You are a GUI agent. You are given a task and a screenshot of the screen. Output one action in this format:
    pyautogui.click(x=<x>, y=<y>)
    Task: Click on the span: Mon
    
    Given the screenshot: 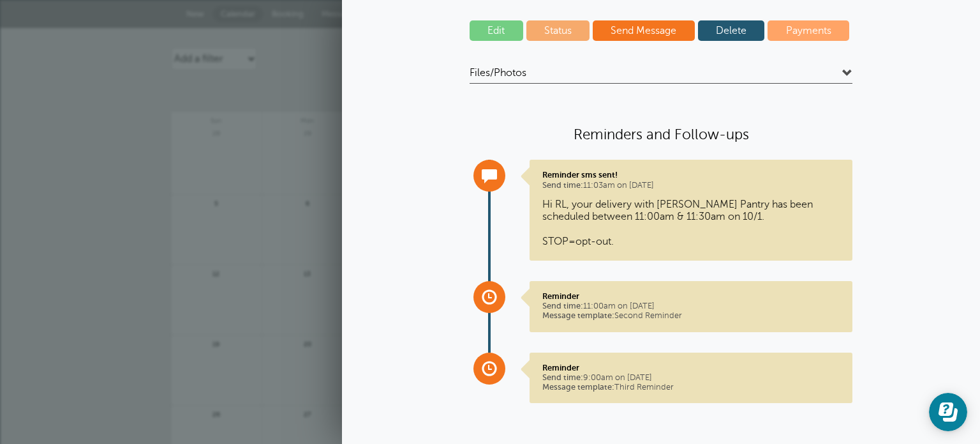 What is the action you would take?
    pyautogui.click(x=308, y=118)
    